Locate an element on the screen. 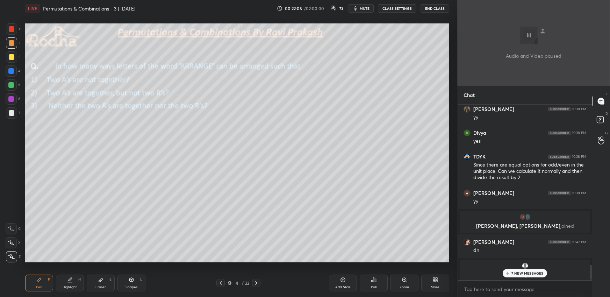 The height and width of the screenshot is (297, 610). span: mute is located at coordinates (364, 8).